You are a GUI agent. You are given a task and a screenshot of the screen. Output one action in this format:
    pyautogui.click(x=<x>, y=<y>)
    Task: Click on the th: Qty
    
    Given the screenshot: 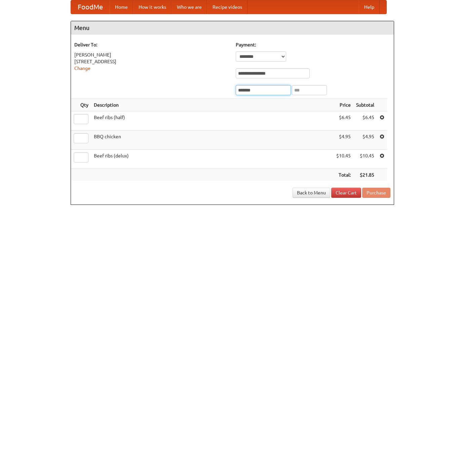 What is the action you would take?
    pyautogui.click(x=81, y=105)
    